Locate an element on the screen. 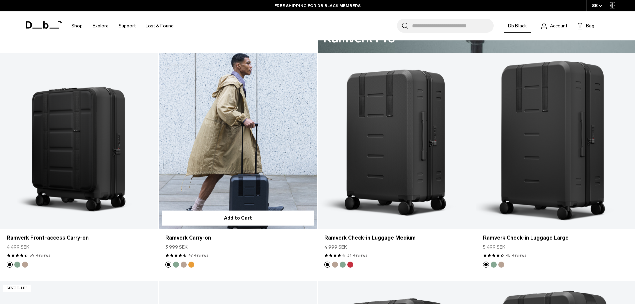 The image size is (635, 304). span: 4 999 SEK is located at coordinates (336, 247).